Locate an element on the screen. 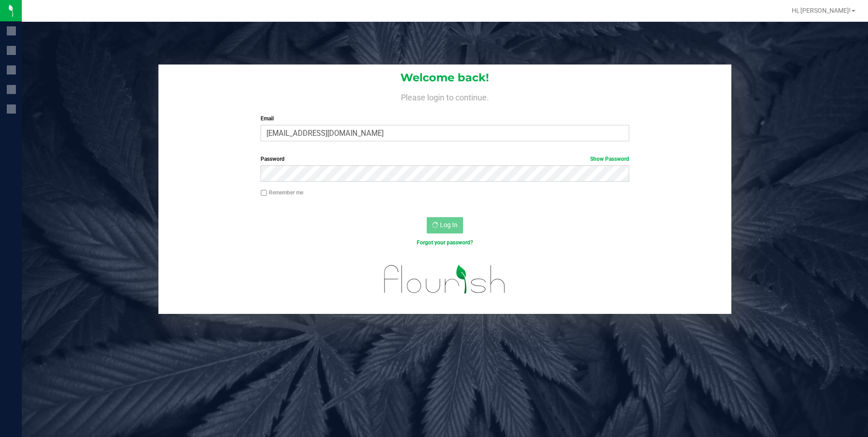  button: Log In is located at coordinates (445, 226).